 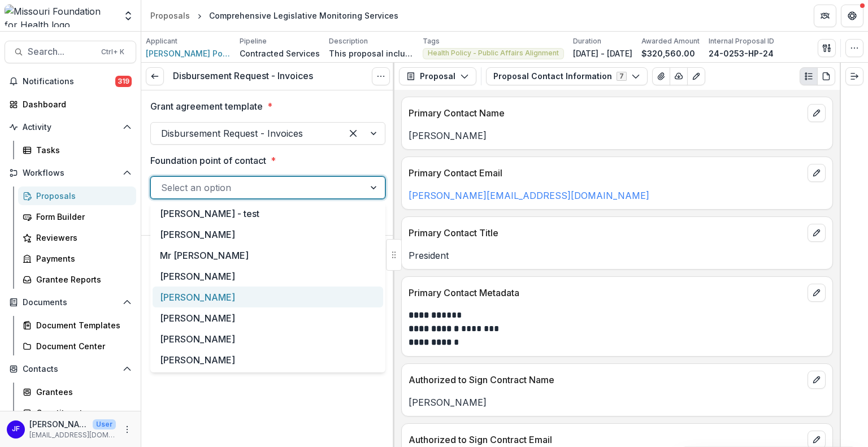 I want to click on button: Plaintext view, so click(x=809, y=77).